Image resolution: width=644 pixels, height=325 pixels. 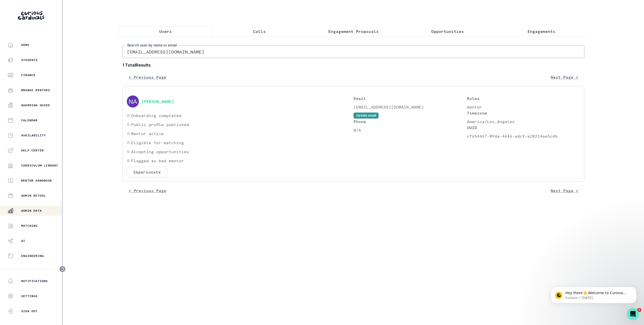 What do you see at coordinates (160, 125) in the screenshot?
I see `p: Public profile published` at bounding box center [160, 125].